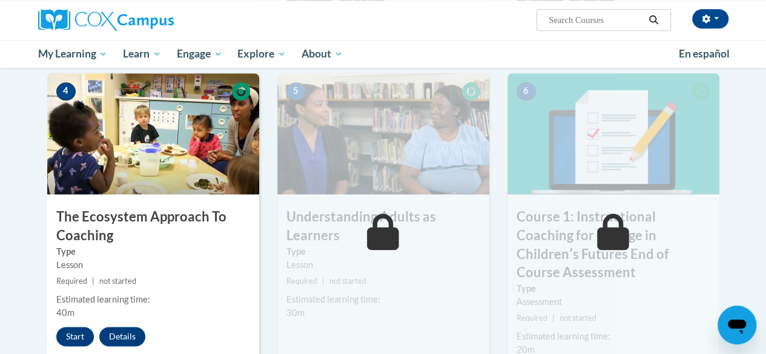  I want to click on span: Engage, so click(199, 54).